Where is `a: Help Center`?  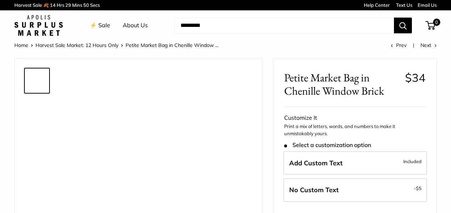
a: Help Center is located at coordinates (377, 5).